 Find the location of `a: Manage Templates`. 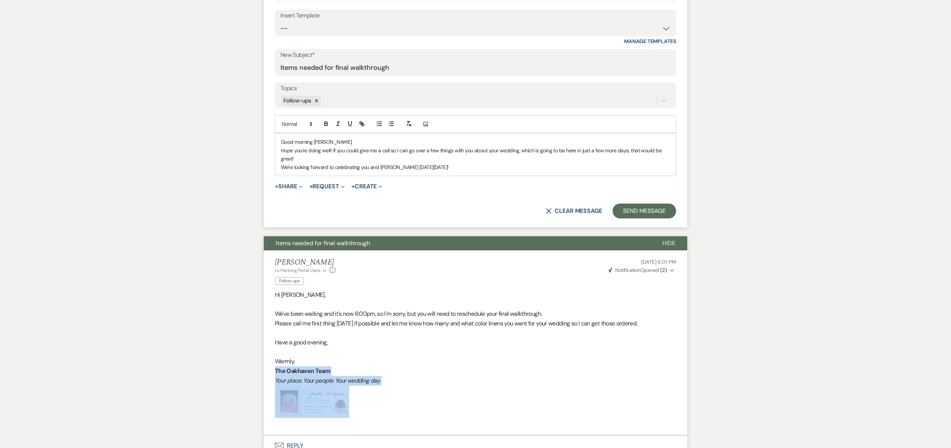

a: Manage Templates is located at coordinates (650, 41).